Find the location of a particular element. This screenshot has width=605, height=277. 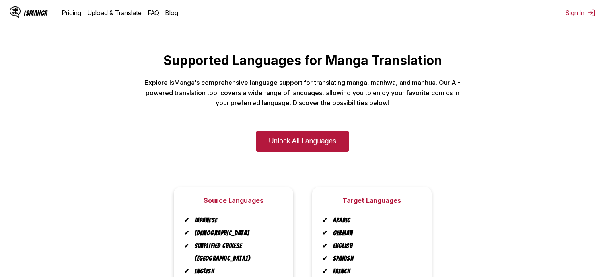

li: English is located at coordinates (375, 246).